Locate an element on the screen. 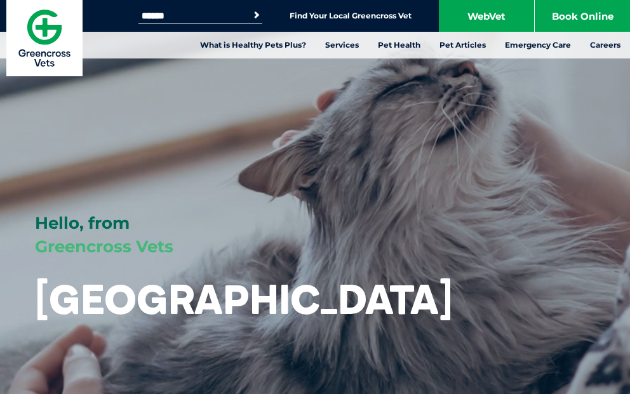  a: Find Your Local Greencross Vet is located at coordinates (351, 16).